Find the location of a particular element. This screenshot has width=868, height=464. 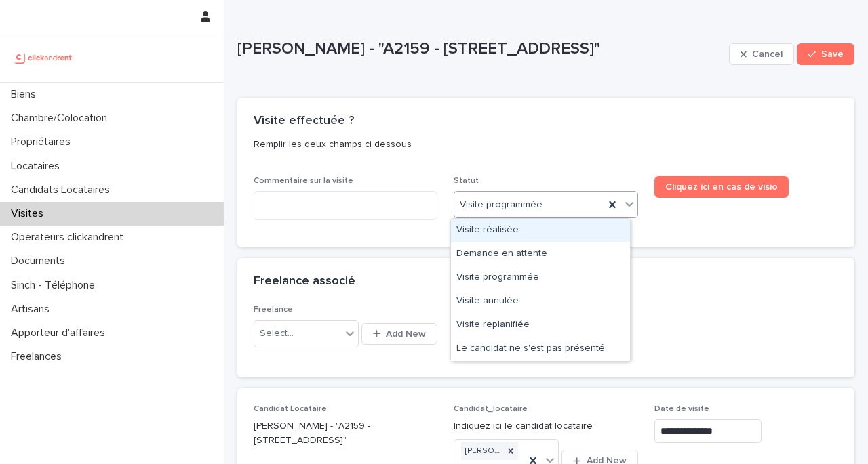

p: Chambre/Colocation is located at coordinates (61, 118).